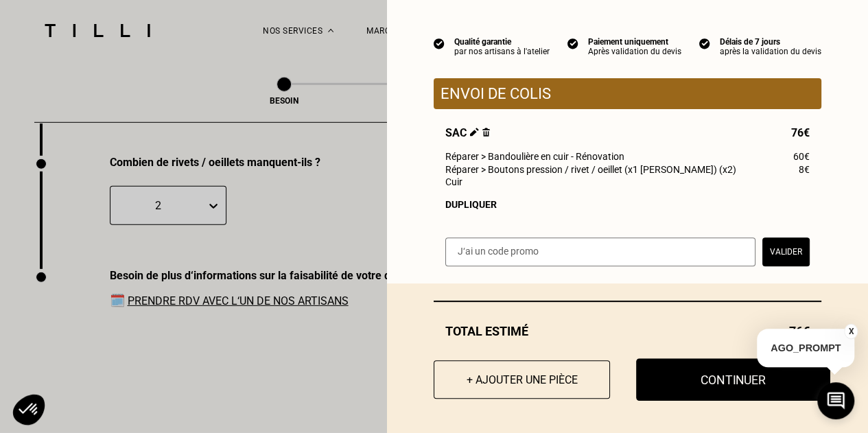  I want to click on div: après la validation du devis, so click(770, 52).